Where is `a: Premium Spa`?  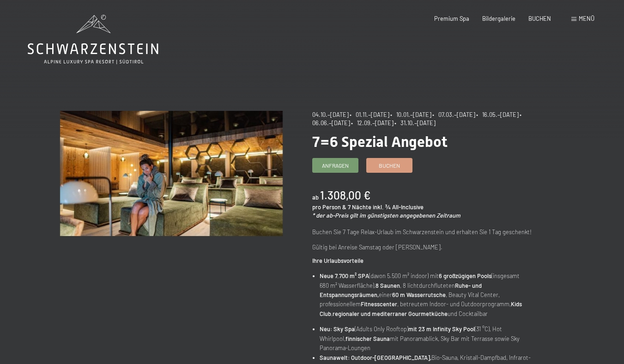
a: Premium Spa is located at coordinates (452, 19).